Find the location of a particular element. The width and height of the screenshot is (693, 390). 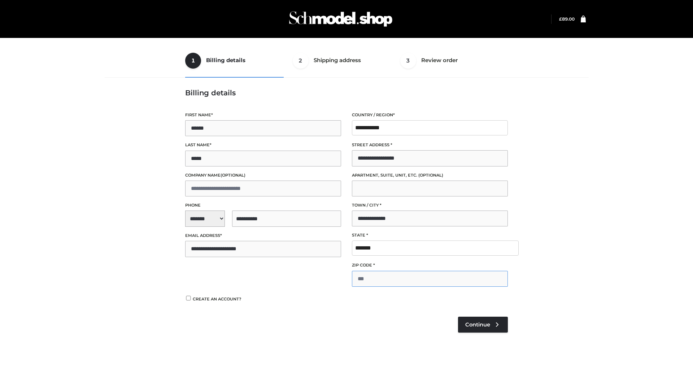

a: £89.00 is located at coordinates (567, 19).